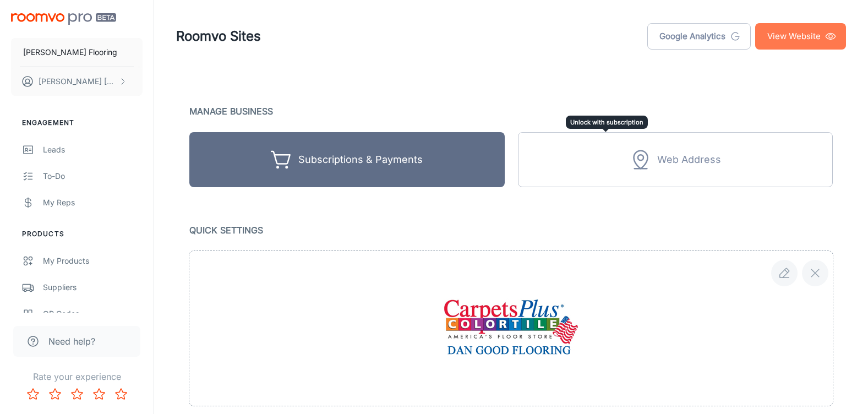  I want to click on button: Rate 5 star, so click(121, 394).